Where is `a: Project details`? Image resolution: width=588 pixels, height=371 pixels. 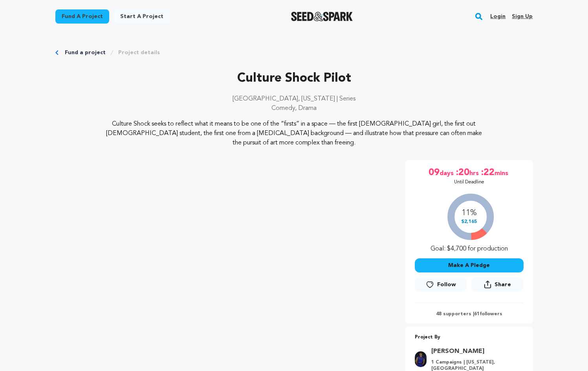 a: Project details is located at coordinates (139, 52).